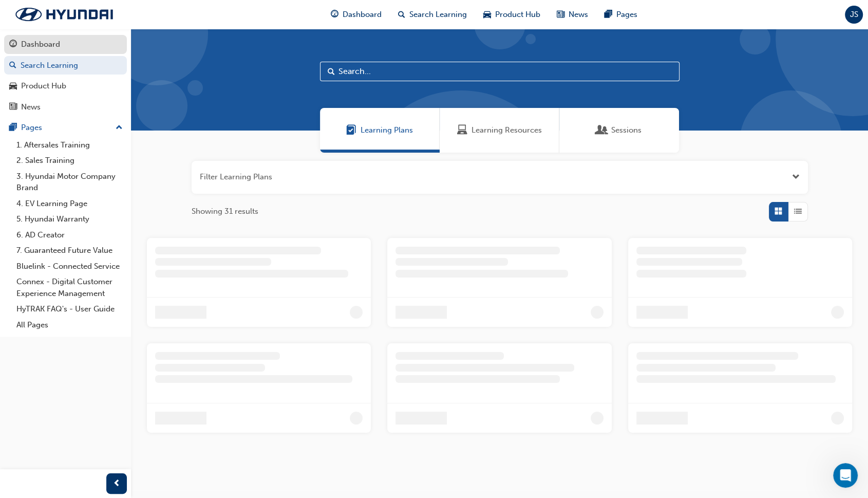 Image resolution: width=868 pixels, height=498 pixels. What do you see at coordinates (64, 15) in the screenshot?
I see `a: Trak` at bounding box center [64, 15].